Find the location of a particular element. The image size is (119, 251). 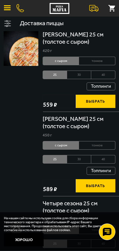

a: Чикен Барбекю 25 см (толстое с сыром) is located at coordinates (21, 133).